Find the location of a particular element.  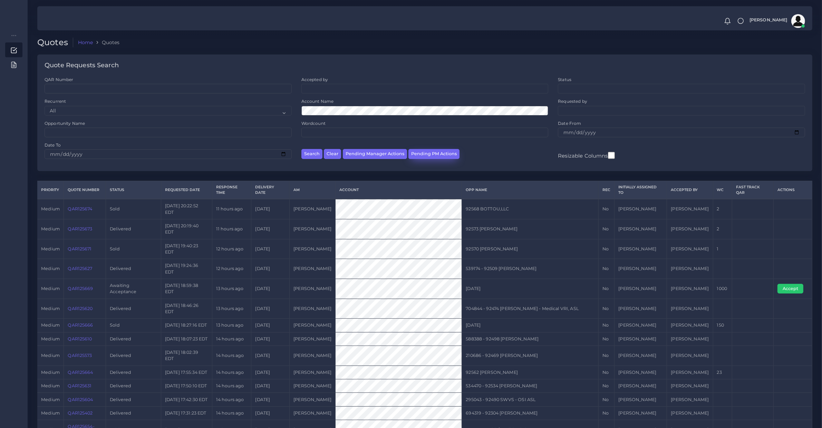

th: REC is located at coordinates (606, 190).